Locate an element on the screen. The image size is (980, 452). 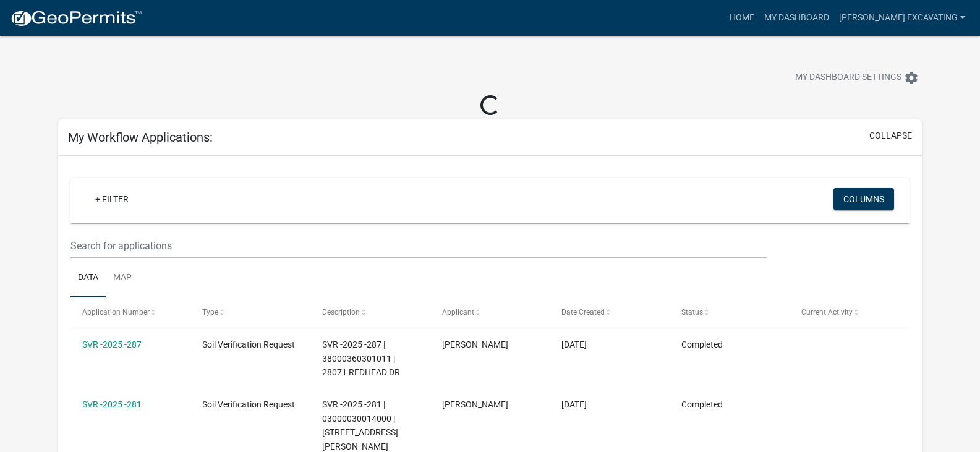
datatable-header-cell: Application Number is located at coordinates (130, 312).